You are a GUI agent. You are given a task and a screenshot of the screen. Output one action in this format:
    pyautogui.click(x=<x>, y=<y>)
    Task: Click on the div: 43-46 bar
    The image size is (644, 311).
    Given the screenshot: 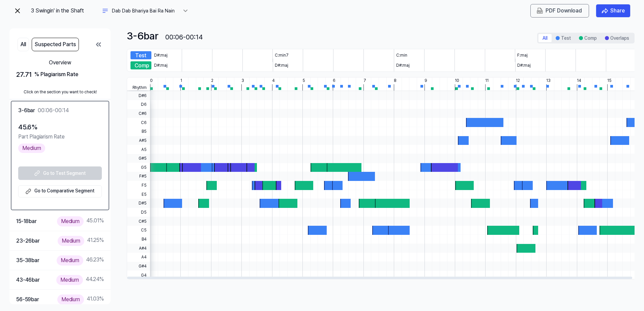 What is the action you would take?
    pyautogui.click(x=28, y=280)
    